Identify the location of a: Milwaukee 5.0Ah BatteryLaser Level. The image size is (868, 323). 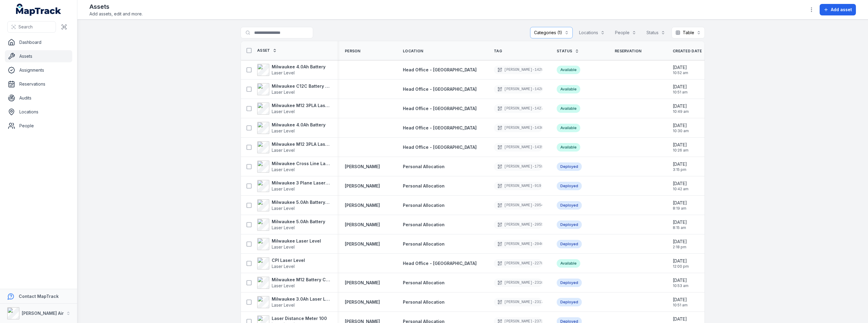
(291, 225).